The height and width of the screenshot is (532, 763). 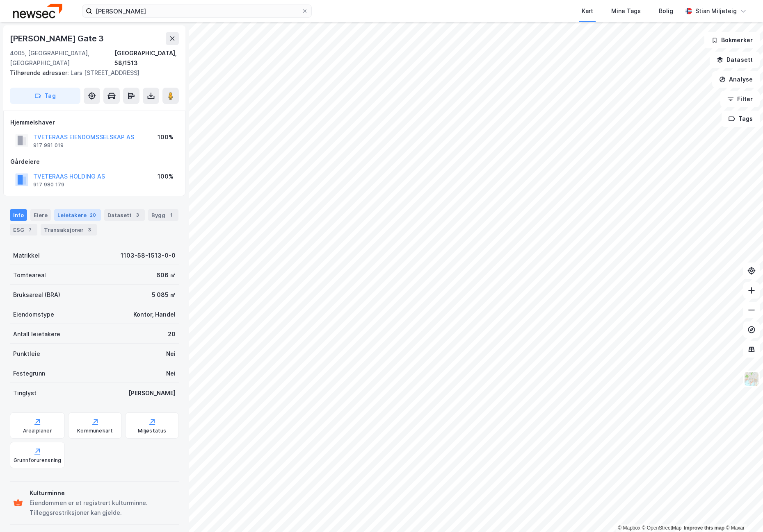 What do you see at coordinates (152, 431) in the screenshot?
I see `div: Miljøstatus` at bounding box center [152, 431].